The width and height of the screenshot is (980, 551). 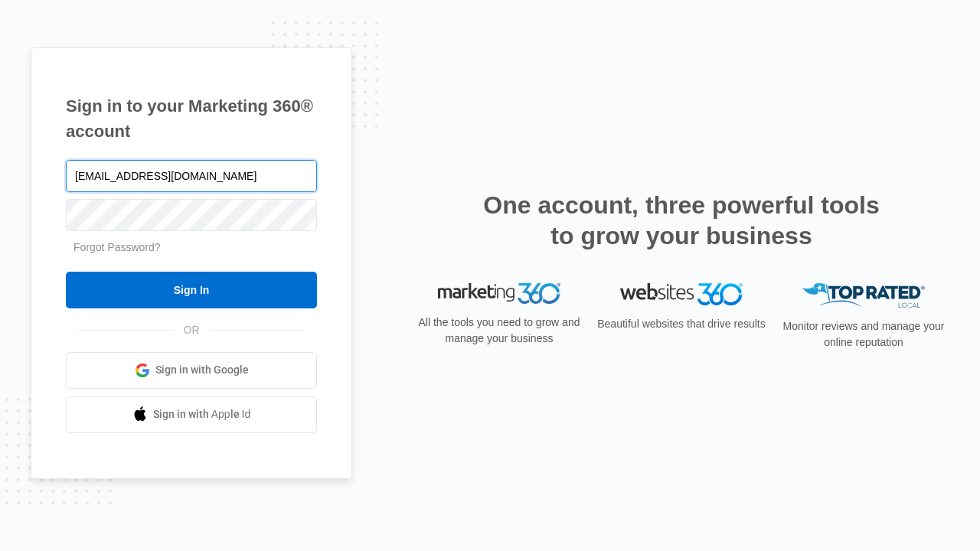 I want to click on p: Beautiful websites that drive results, so click(x=681, y=324).